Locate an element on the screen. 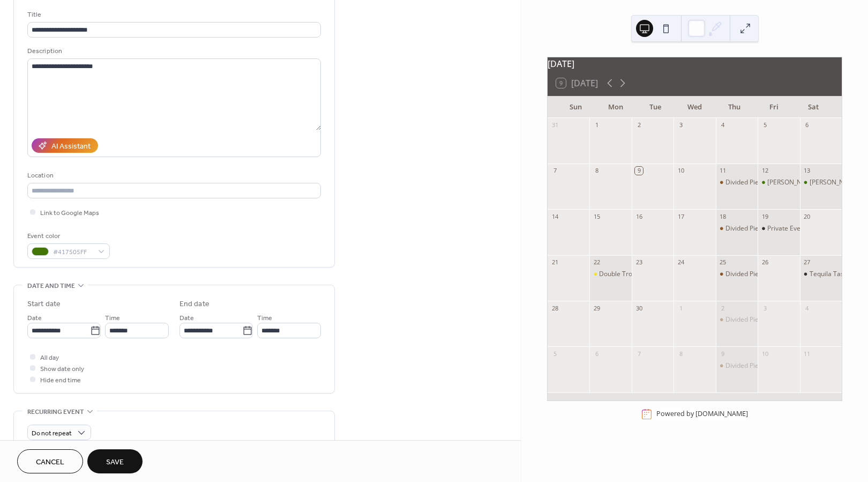 This screenshot has width=868, height=482. span: Hide end time is located at coordinates (61, 380).